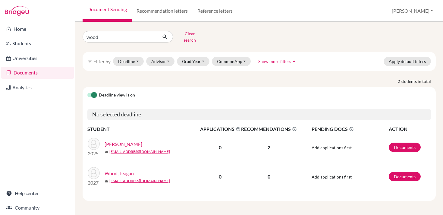  What do you see at coordinates (410, 129) in the screenshot?
I see `th: ACTION` at bounding box center [410, 129].